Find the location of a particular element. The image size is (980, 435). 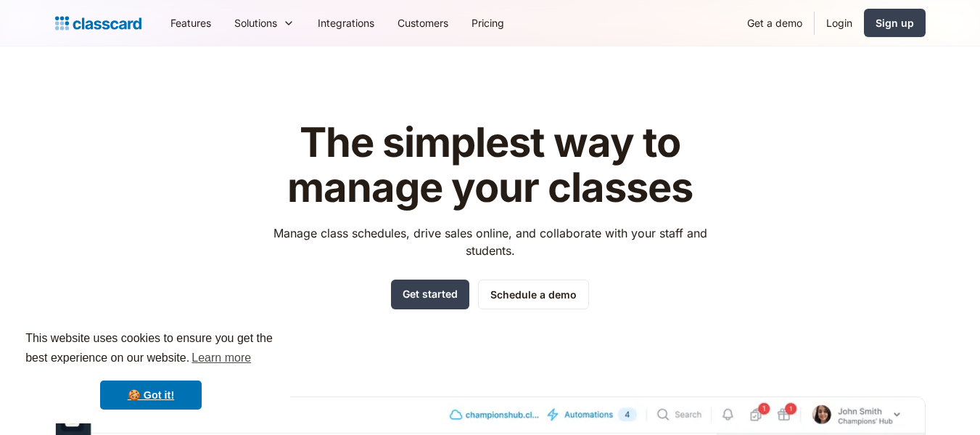

a: Get a demo is located at coordinates (775, 23).